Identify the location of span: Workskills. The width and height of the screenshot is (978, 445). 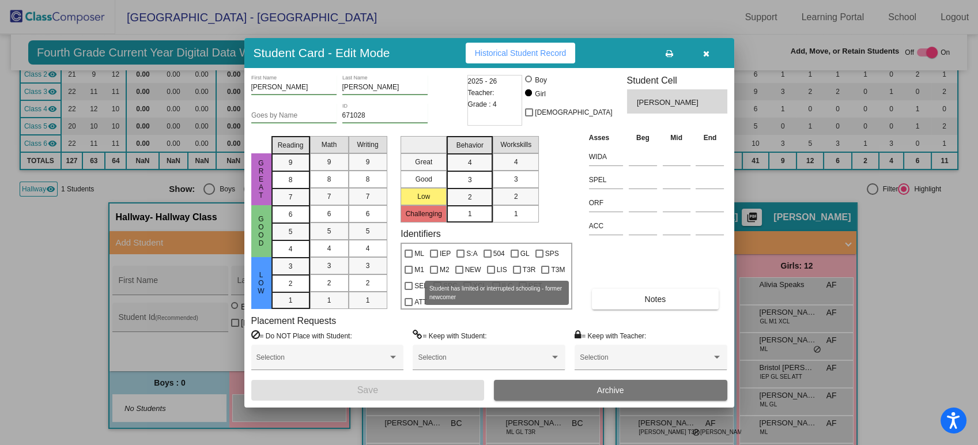
(516, 145).